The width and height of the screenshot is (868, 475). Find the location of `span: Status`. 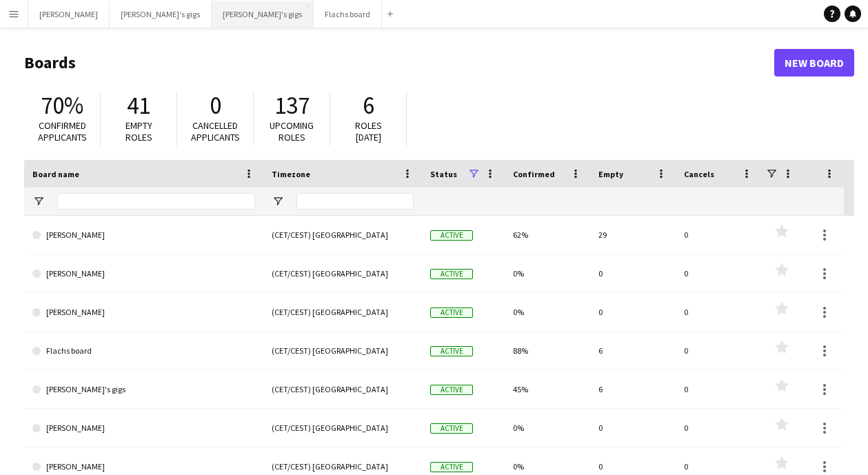

span: Status is located at coordinates (443, 174).